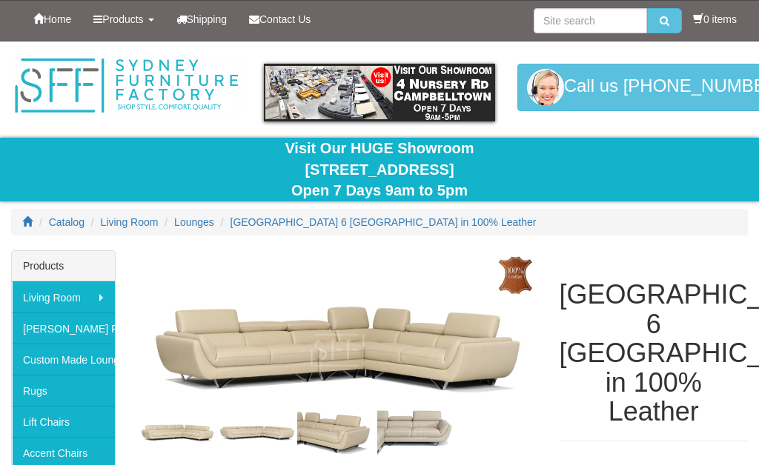  Describe the element at coordinates (207, 19) in the screenshot. I see `span: Shipping` at that location.